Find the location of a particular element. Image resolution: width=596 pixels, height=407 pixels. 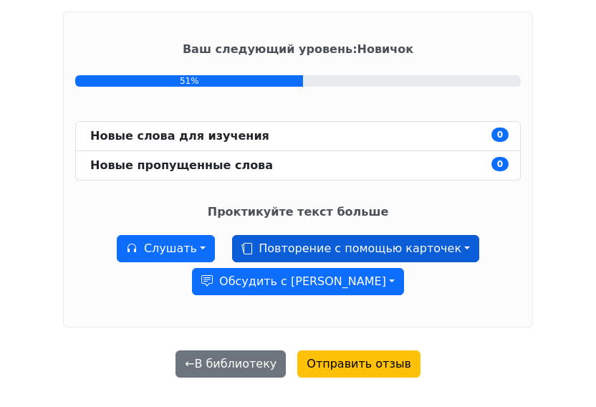

a: 51% is located at coordinates (298, 81).